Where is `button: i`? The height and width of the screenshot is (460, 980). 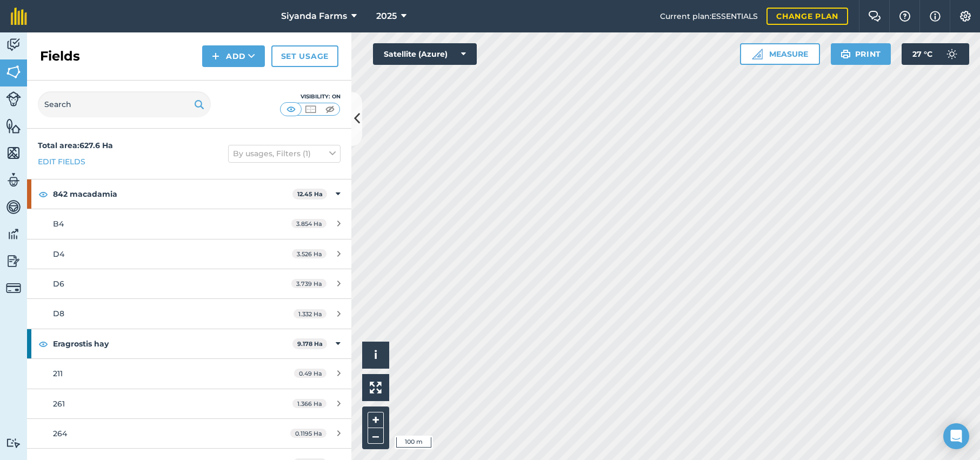
button: i is located at coordinates (376, 355).